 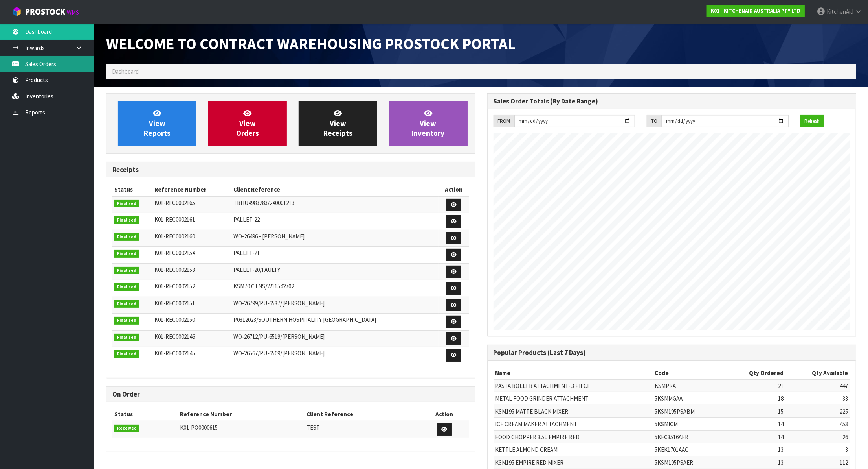 I want to click on span: K01-REC0002146, so click(x=174, y=336).